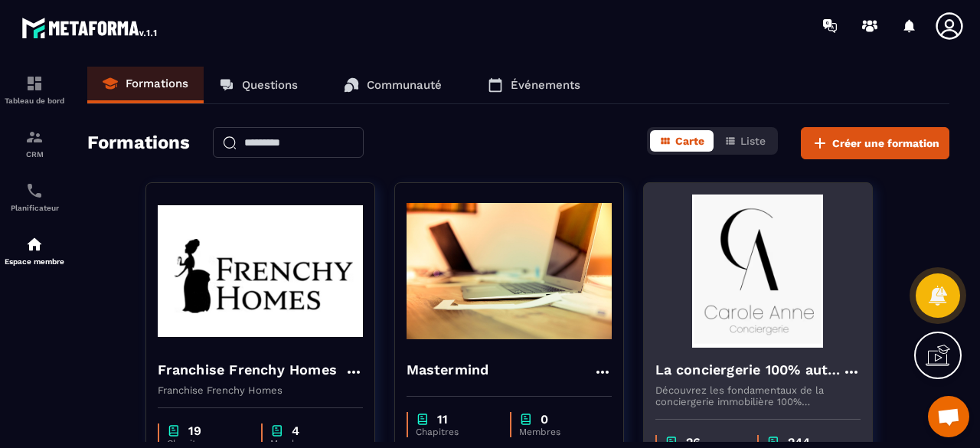 The image size is (980, 448). Describe the element at coordinates (34, 250) in the screenshot. I see `a: automationsautomationsEspace membre` at that location.